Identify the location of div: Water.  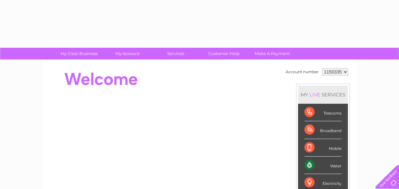
(323, 165).